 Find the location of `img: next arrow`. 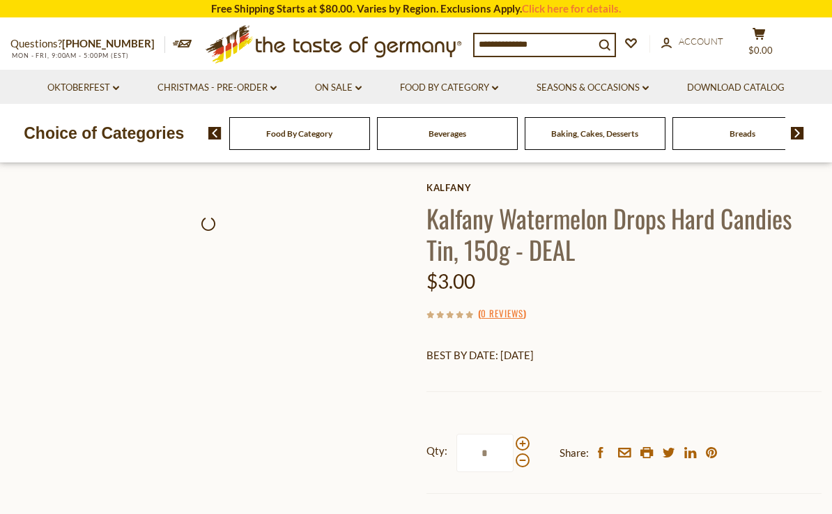

img: next arrow is located at coordinates (797, 133).